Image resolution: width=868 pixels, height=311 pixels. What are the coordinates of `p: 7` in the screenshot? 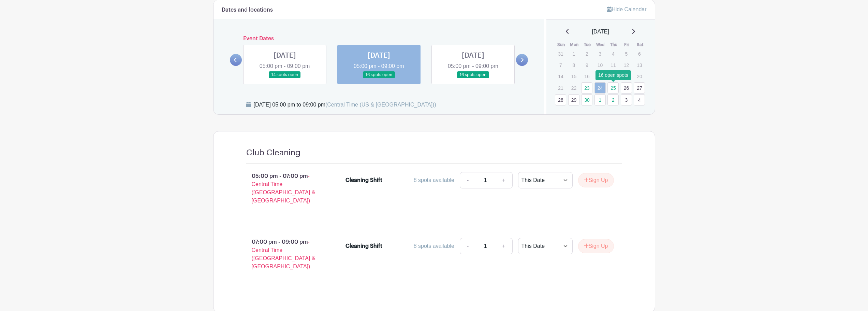 It's located at (560, 65).